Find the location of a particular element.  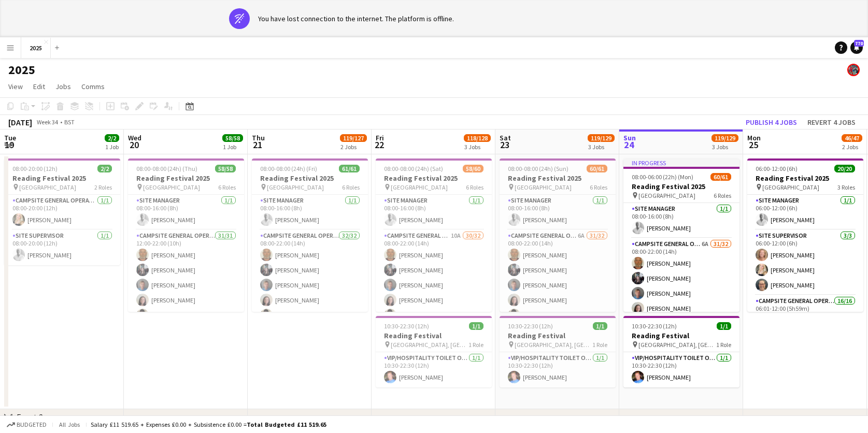

button: Publish 4 jobs is located at coordinates (771, 123).